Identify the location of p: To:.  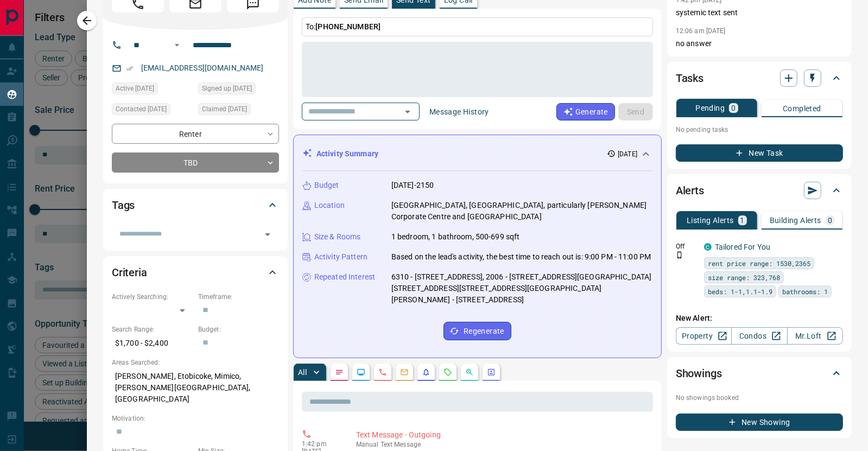
(477, 26).